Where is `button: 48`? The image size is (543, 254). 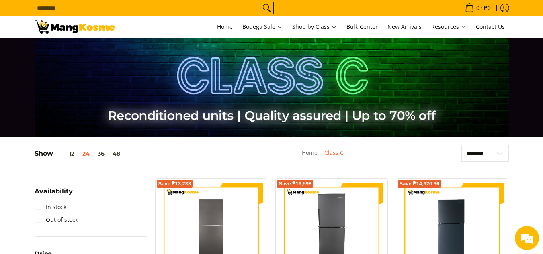
button: 48 is located at coordinates (116, 154).